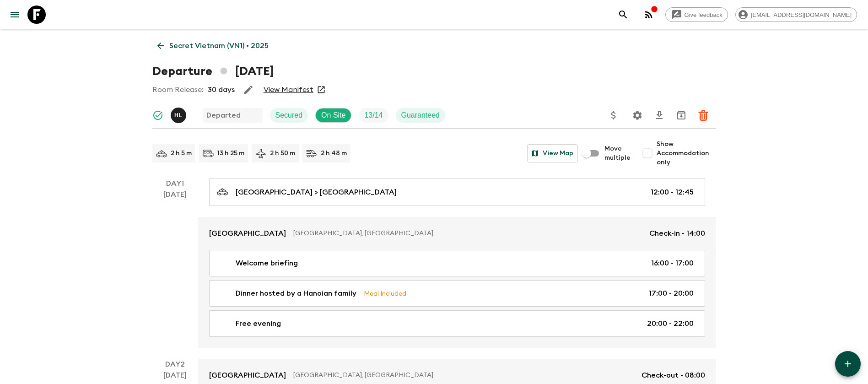 This screenshot has height=384, width=868. What do you see at coordinates (374, 115) in the screenshot?
I see `p: 13 / 14` at bounding box center [374, 115].